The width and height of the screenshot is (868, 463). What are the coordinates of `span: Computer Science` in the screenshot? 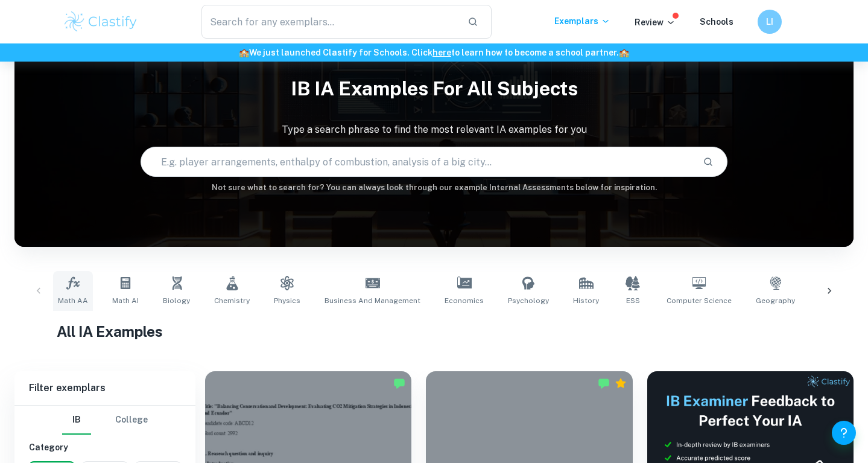 It's located at (699, 301).